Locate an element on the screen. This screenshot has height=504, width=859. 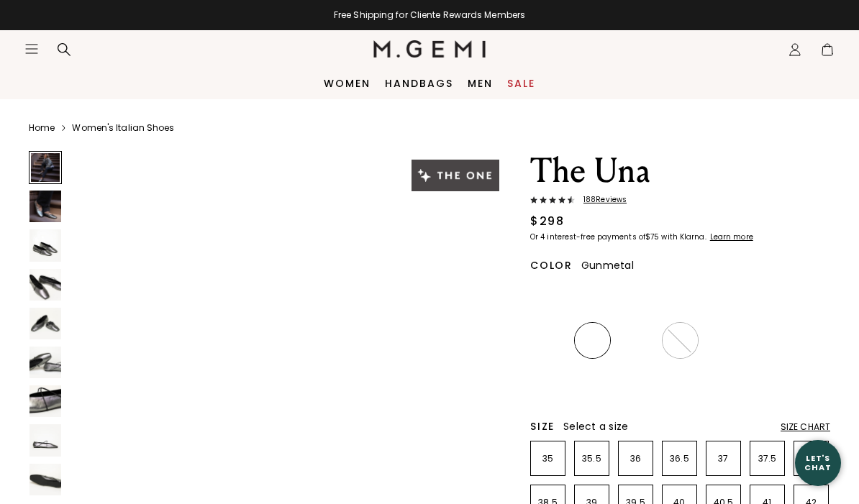
img: Antique Rose is located at coordinates (725, 340).